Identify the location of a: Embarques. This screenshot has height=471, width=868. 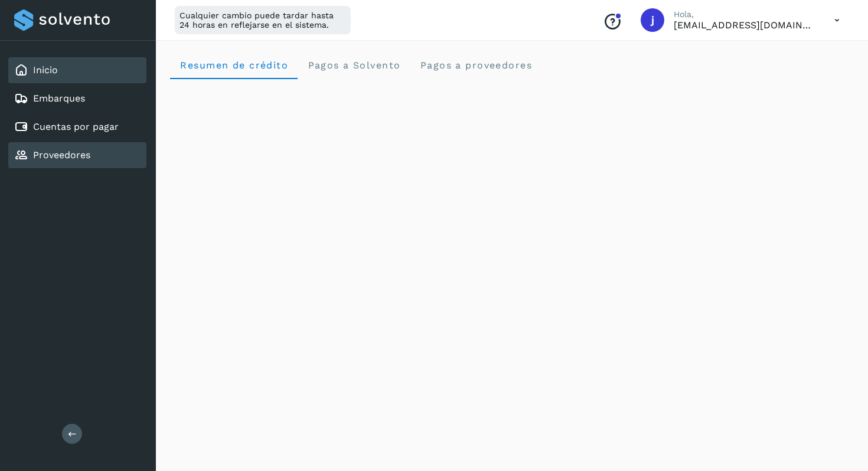
(59, 98).